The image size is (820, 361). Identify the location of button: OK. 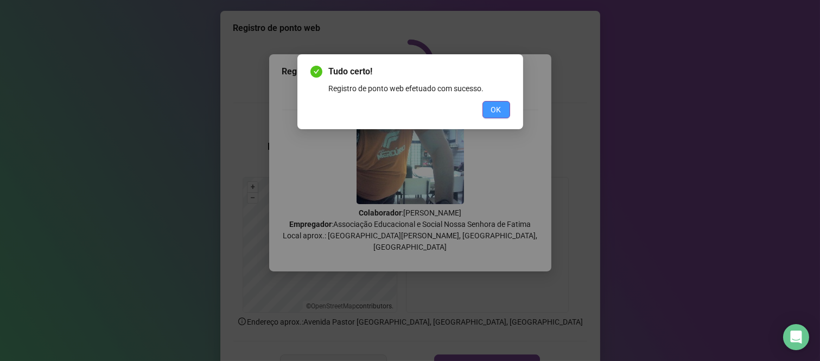
(496, 110).